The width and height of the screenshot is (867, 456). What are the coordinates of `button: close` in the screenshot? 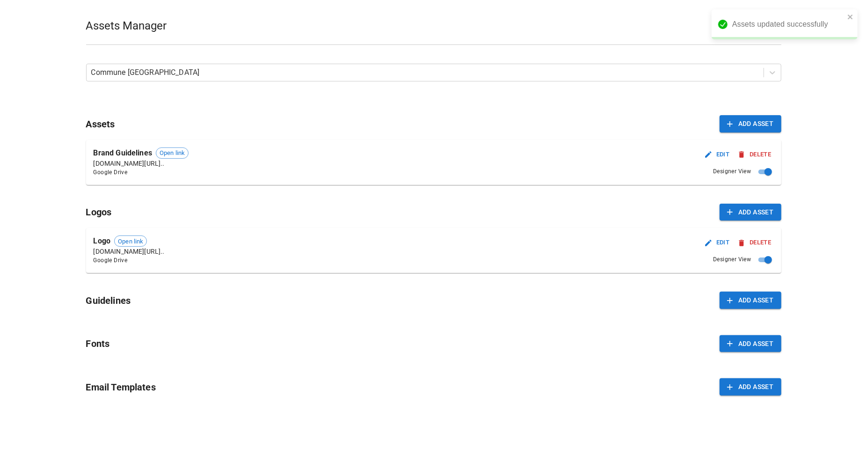 It's located at (850, 17).